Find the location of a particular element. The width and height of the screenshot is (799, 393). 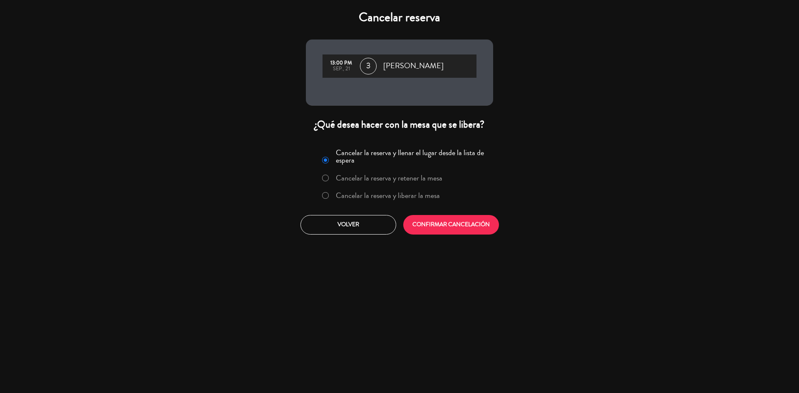

span: 3 is located at coordinates (368, 66).